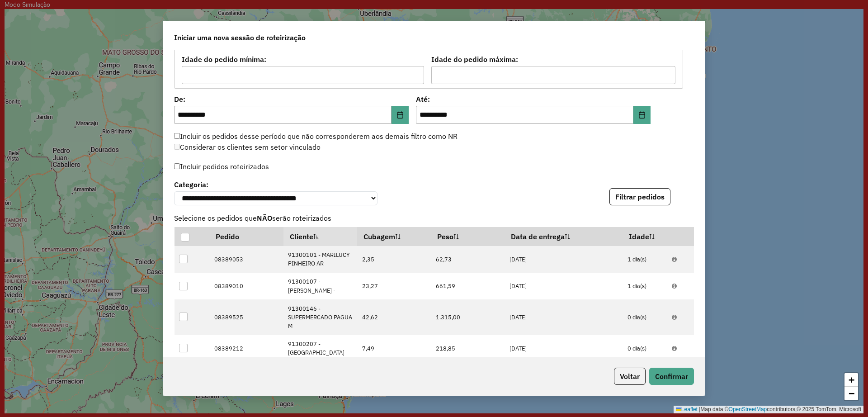 This screenshot has height=417, width=868. I want to click on th: Data de entrega, so click(564, 237).